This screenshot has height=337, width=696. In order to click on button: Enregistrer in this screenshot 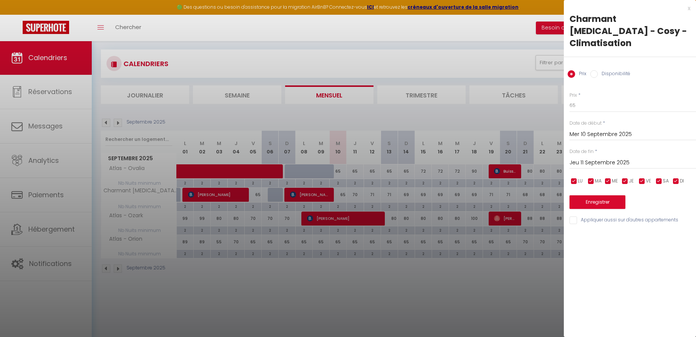, I will do `click(597, 202)`.